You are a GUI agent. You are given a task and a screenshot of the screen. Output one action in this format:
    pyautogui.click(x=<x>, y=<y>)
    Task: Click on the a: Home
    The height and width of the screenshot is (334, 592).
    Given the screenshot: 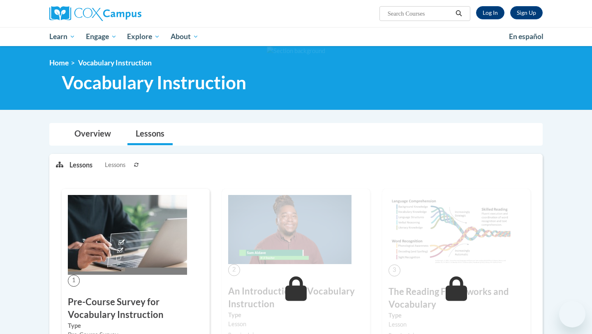 What is the action you would take?
    pyautogui.click(x=59, y=62)
    